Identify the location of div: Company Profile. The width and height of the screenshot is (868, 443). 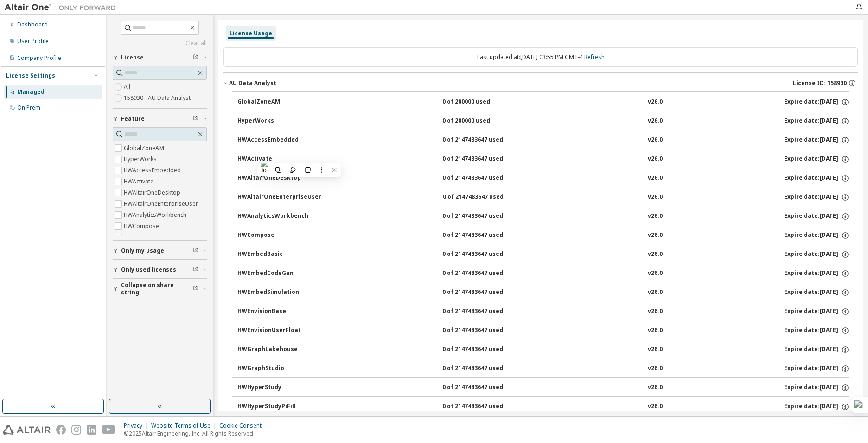
(39, 58).